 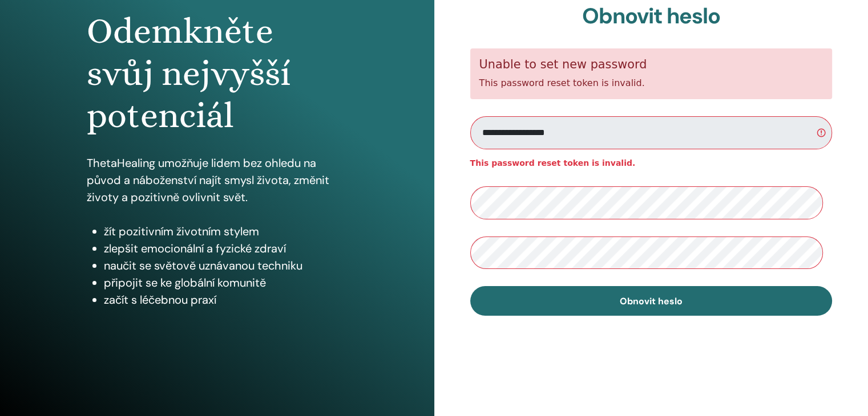 What do you see at coordinates (225, 283) in the screenshot?
I see `li: připojit se ke globální komunitě` at bounding box center [225, 283].